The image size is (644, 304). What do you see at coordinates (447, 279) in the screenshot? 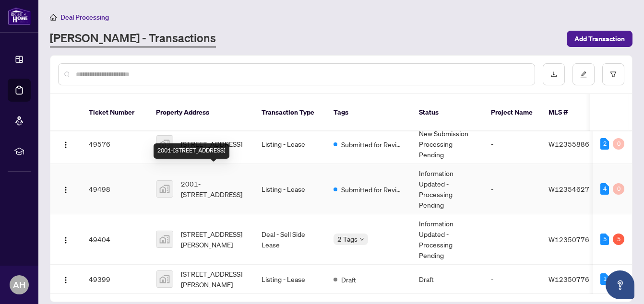
I see `td: Draft` at bounding box center [447, 279].